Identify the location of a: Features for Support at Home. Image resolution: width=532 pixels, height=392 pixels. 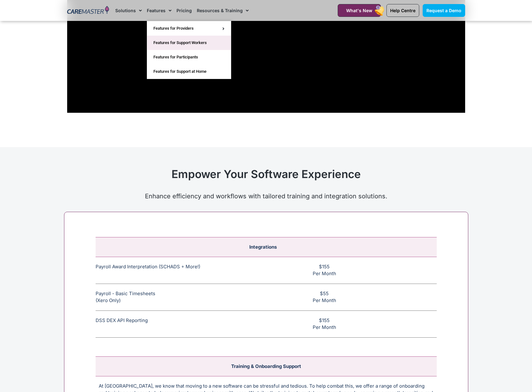
(189, 72).